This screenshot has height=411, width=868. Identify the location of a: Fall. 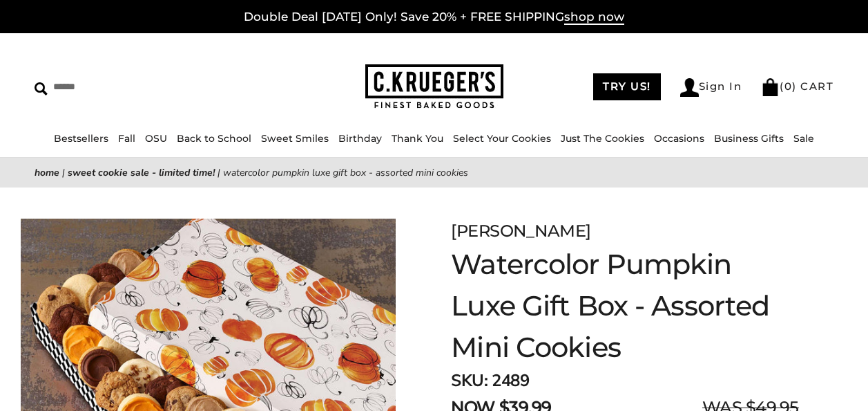
(126, 138).